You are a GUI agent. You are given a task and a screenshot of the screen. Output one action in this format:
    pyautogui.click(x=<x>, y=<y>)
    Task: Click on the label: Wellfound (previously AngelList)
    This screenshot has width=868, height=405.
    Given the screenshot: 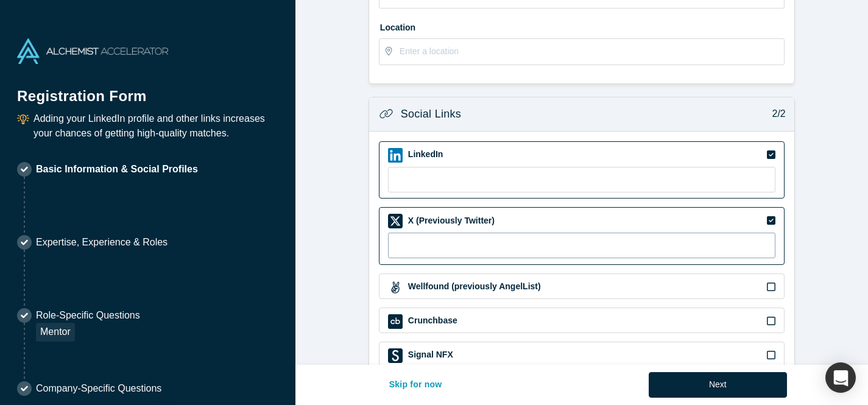 What is the action you would take?
    pyautogui.click(x=474, y=286)
    